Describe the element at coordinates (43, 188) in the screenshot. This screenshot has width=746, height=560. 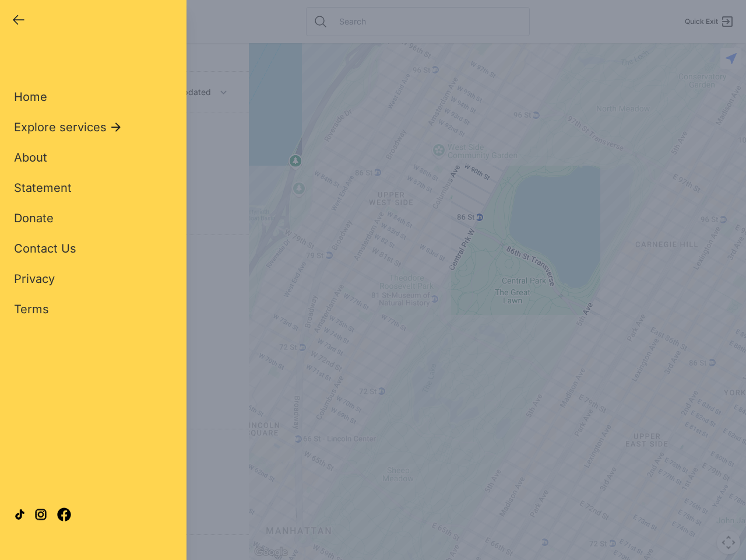
I see `a: Statement` at that location.